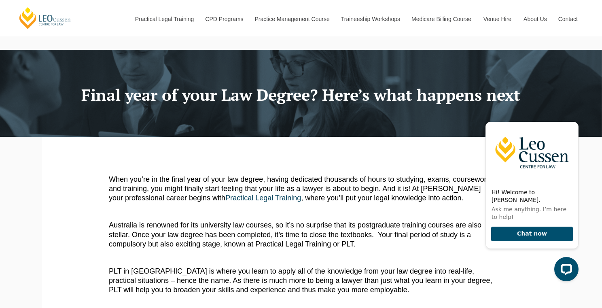 Image resolution: width=602 pixels, height=308 pixels. Describe the element at coordinates (301, 95) in the screenshot. I see `h1: Final year of your Law Degree? Here’s what happens next` at that location.